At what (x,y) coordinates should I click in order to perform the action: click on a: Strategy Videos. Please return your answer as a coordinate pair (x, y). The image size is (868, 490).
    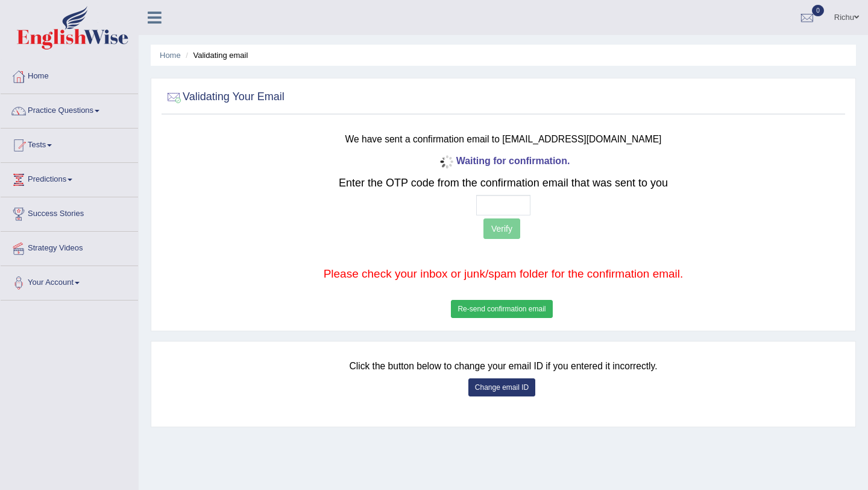
    Looking at the image, I should click on (69, 246).